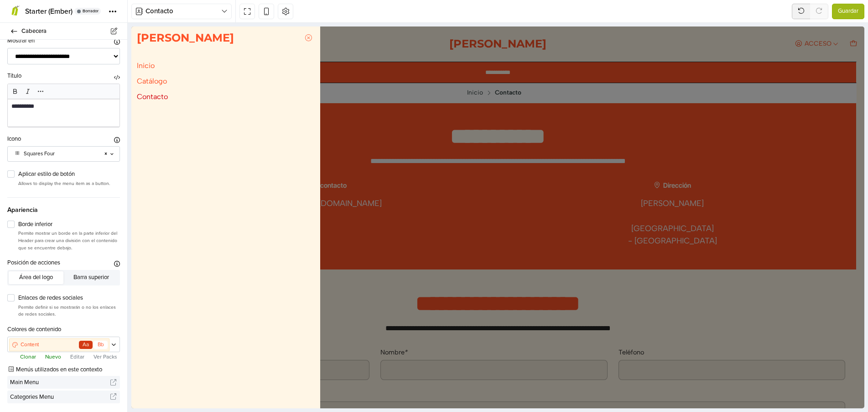 This screenshot has height=412, width=868. Describe the element at coordinates (28, 92) in the screenshot. I see `a: Cursiva` at that location.